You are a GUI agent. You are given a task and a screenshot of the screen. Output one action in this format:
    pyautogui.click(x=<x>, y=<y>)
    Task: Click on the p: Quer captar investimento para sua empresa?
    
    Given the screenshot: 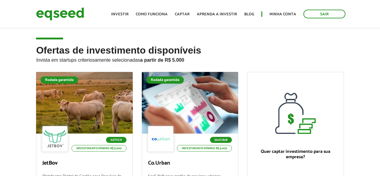 What is the action you would take?
    pyautogui.click(x=296, y=154)
    